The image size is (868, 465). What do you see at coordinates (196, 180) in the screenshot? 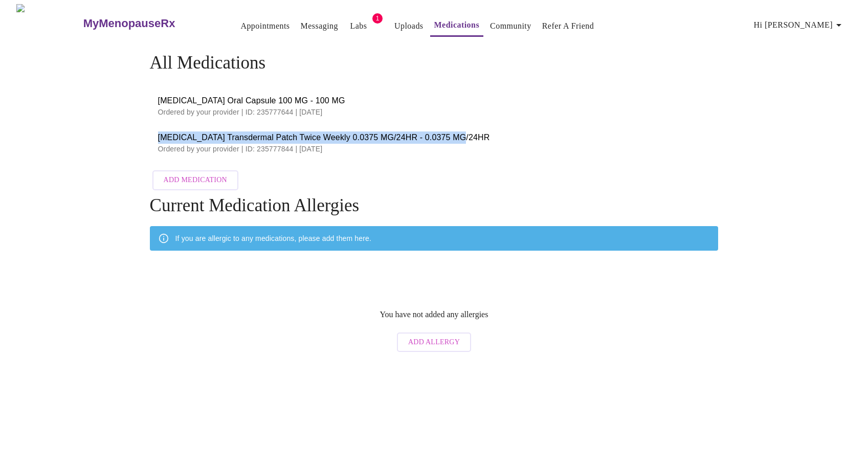
I see `button: Add Medication` at bounding box center [196, 180].